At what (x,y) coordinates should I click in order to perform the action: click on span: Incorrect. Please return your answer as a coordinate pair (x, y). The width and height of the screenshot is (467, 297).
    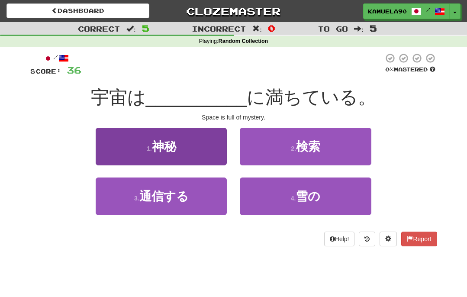
    Looking at the image, I should click on (219, 29).